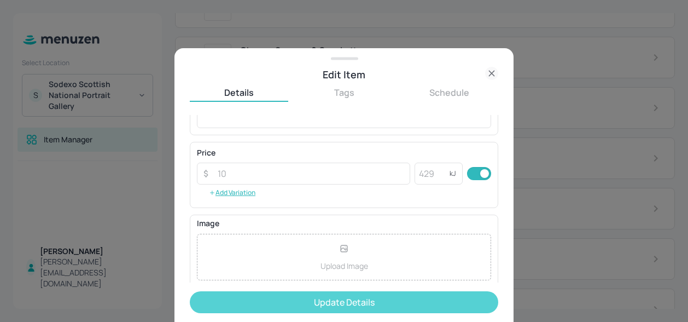 Image resolution: width=688 pixels, height=322 pixels. What do you see at coordinates (432, 173) in the screenshot?
I see `input: 429` at bounding box center [432, 173].